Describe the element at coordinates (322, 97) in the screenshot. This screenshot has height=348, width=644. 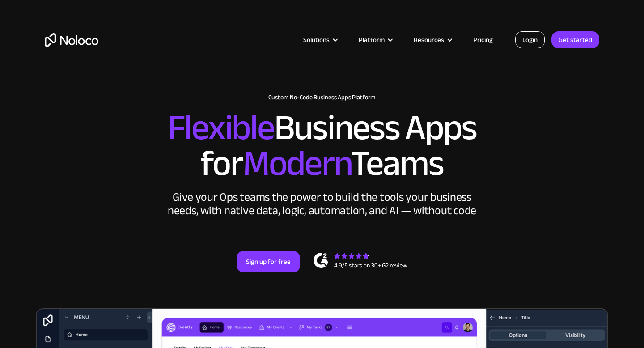
I see `h1: Custom No-Code Business Apps Platform` at that location.